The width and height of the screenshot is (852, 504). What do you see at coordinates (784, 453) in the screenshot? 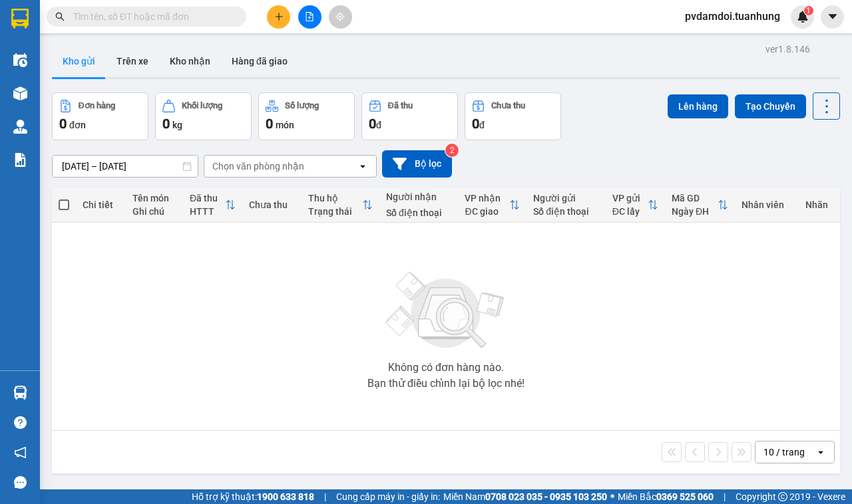
I see `div: 10 / trang` at bounding box center [784, 453].